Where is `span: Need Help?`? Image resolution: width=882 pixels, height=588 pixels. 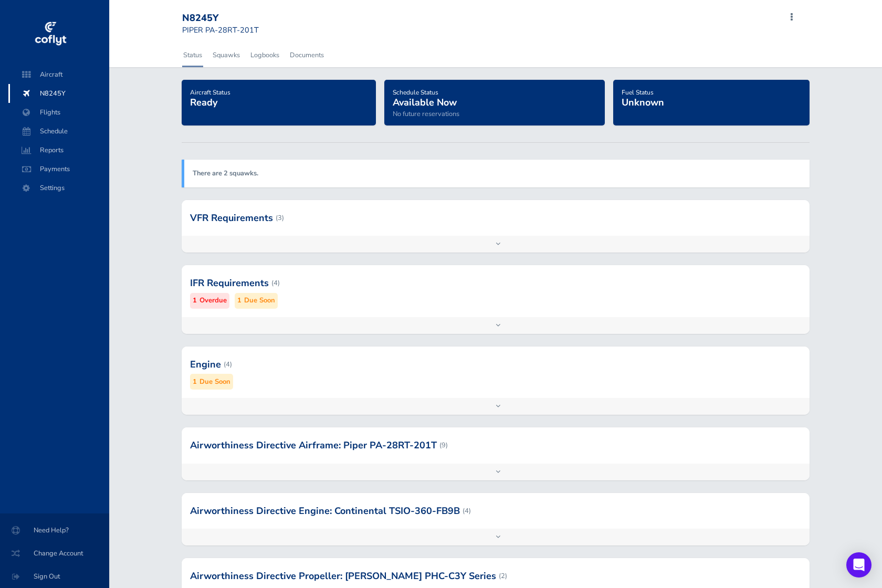
span: Need Help? is located at coordinates (54, 530).